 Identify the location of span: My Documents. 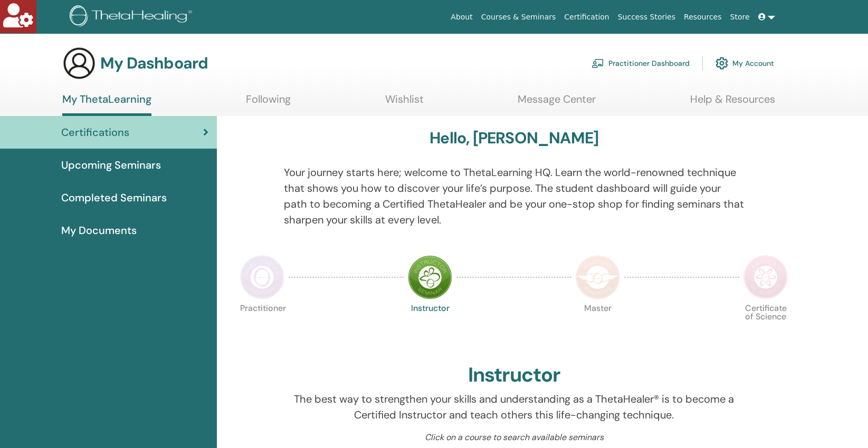
(99, 231).